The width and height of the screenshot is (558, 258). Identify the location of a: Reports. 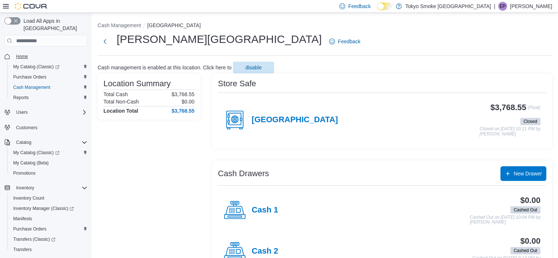
(21, 98).